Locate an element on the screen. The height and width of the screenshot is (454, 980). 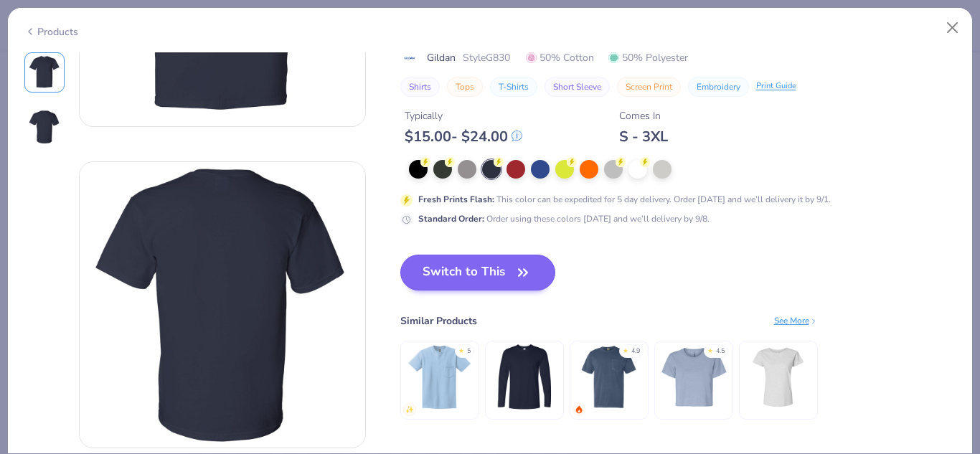
div: Print Guide is located at coordinates (776, 86).